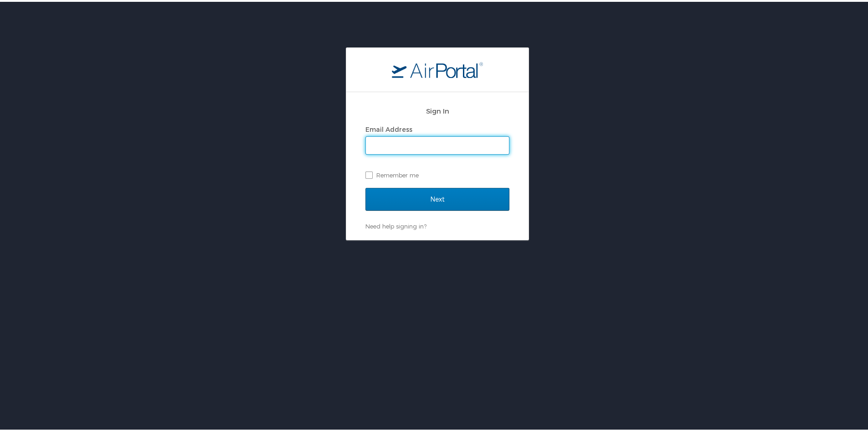 The height and width of the screenshot is (431, 868). What do you see at coordinates (437, 109) in the screenshot?
I see `h2: Sign In` at bounding box center [437, 109].